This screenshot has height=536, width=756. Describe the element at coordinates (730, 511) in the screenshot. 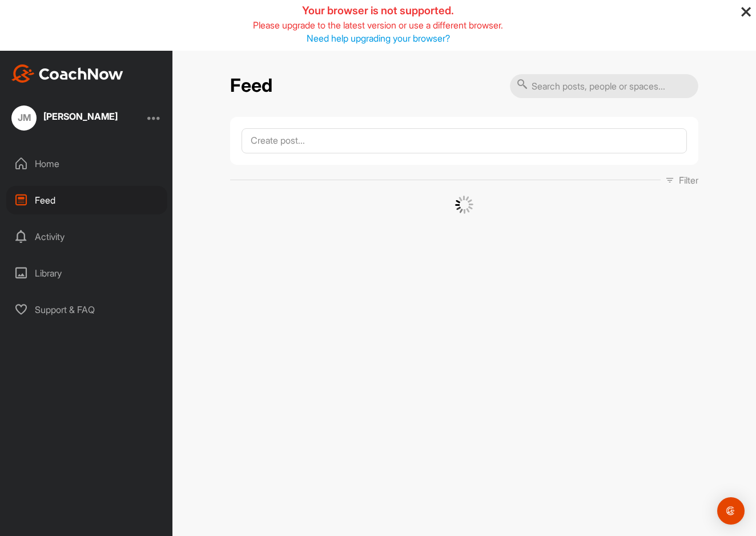

I see `div: Open Intercom Messenger` at that location.